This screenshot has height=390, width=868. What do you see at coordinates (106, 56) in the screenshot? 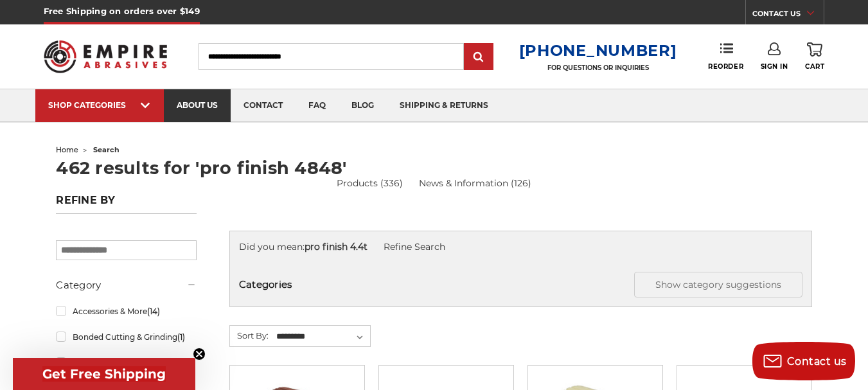
I see `img: Empire Abrasives` at bounding box center [106, 56].